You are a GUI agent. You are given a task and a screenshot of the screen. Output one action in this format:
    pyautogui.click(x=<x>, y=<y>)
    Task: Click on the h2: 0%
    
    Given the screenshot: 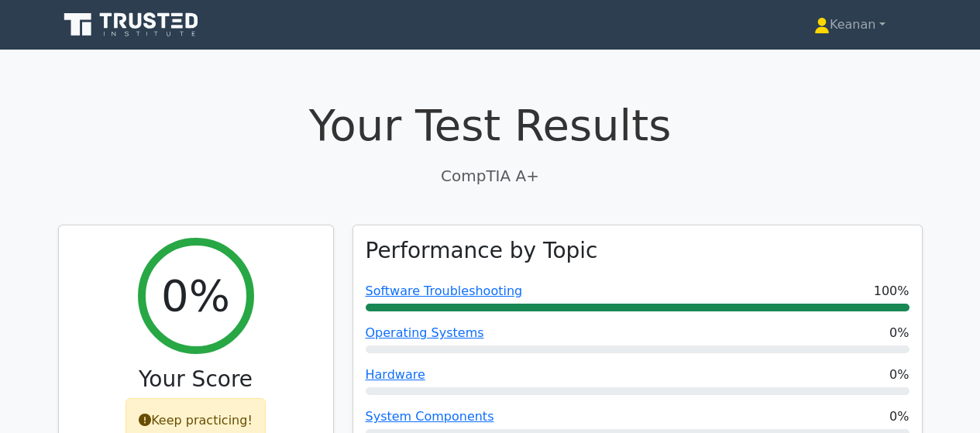 What is the action you would take?
    pyautogui.click(x=195, y=295)
    